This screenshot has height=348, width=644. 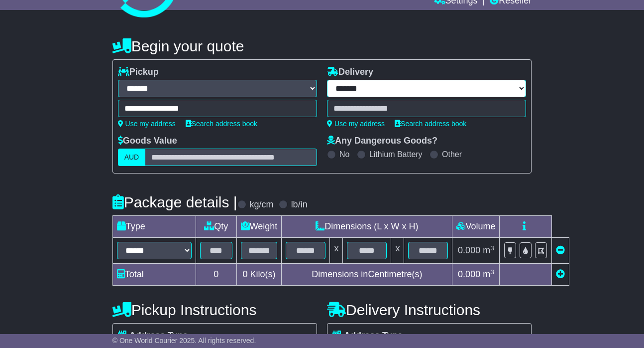 I want to click on td: 0, so click(x=216, y=275).